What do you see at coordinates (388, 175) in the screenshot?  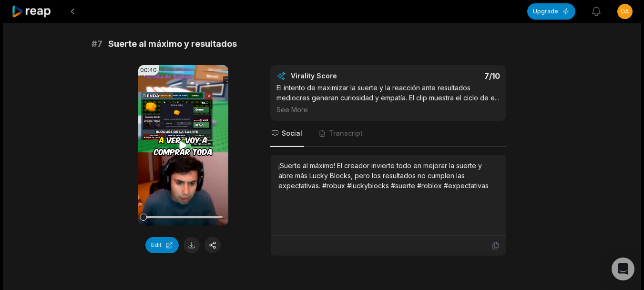 I see `div: ¡Suerte al máximo! El creador invierte todo en mejorar la suerte y abre más Lucky Blocks, pero lo...` at bounding box center [388, 175].